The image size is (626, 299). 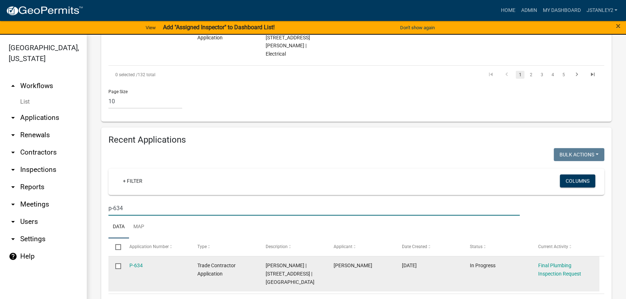 What do you see at coordinates (202, 247) in the screenshot?
I see `span: Type` at bounding box center [202, 247].